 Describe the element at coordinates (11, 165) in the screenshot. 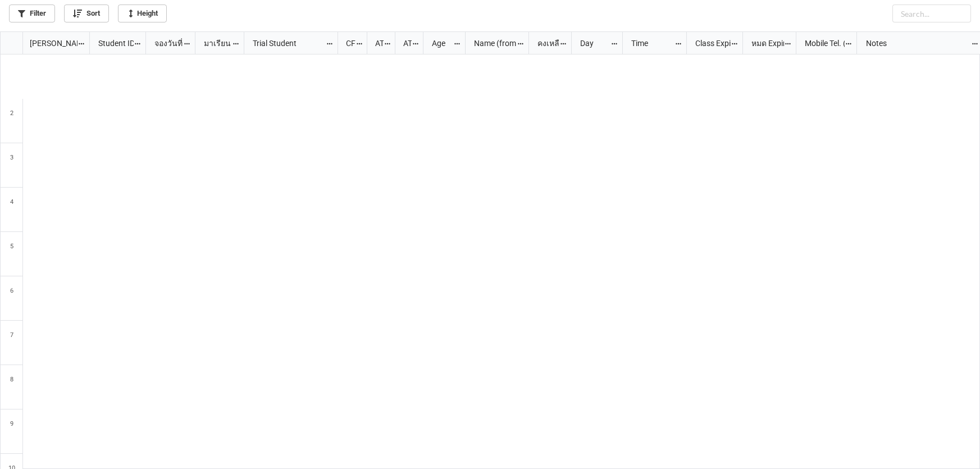

I see `span: 3` at that location.